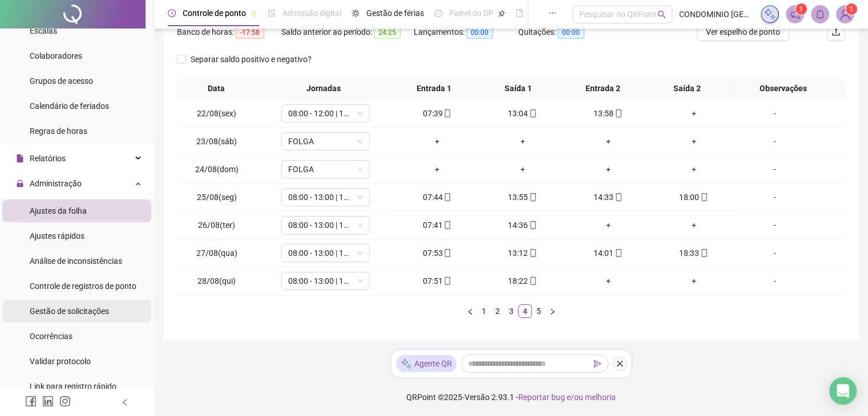 Image resolution: width=868 pixels, height=416 pixels. Describe the element at coordinates (83, 286) in the screenshot. I see `span: Controle de registros de ponto` at that location.